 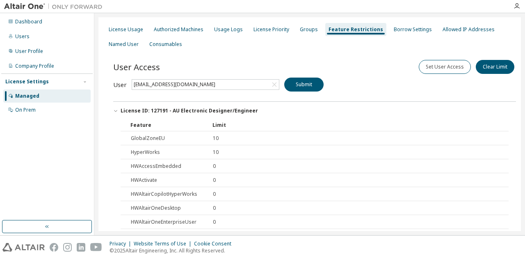 I want to click on div: Named User, so click(x=123, y=44).